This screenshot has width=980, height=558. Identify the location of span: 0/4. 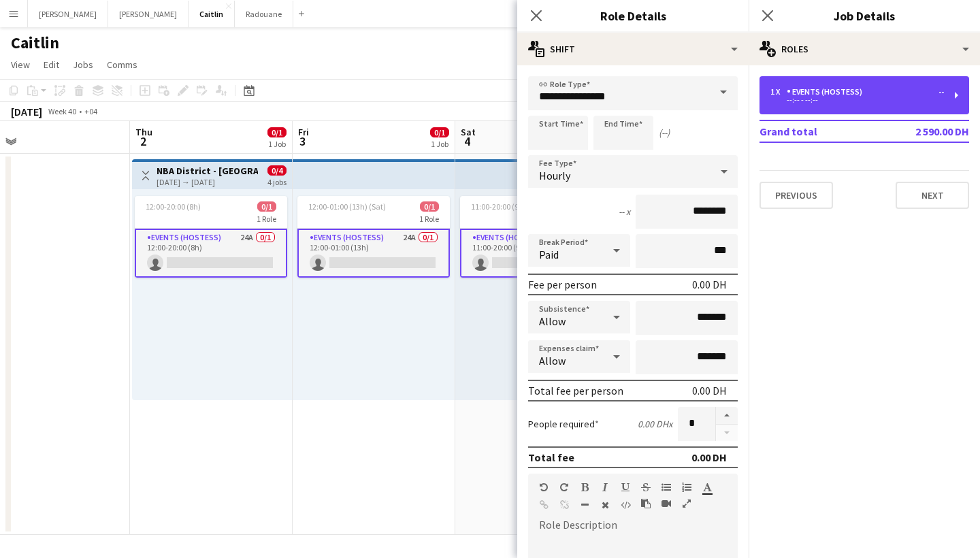
(277, 170).